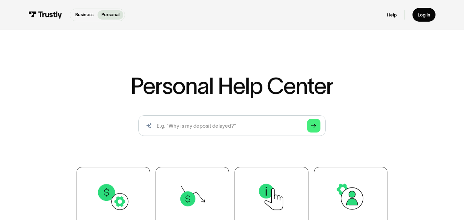 This screenshot has width=464, height=220. I want to click on div: Log in, so click(424, 15).